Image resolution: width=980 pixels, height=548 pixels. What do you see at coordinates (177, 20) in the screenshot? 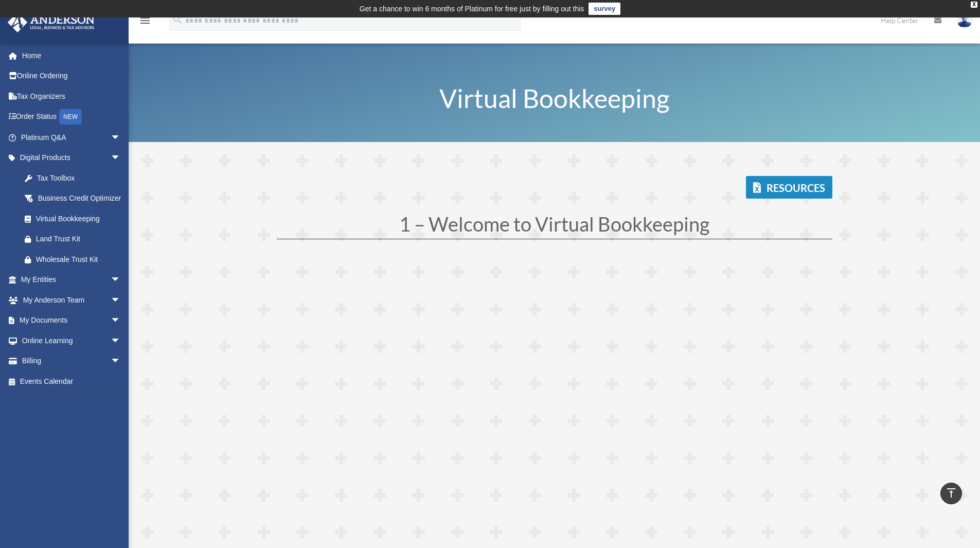
I see `i: search` at bounding box center [177, 20].